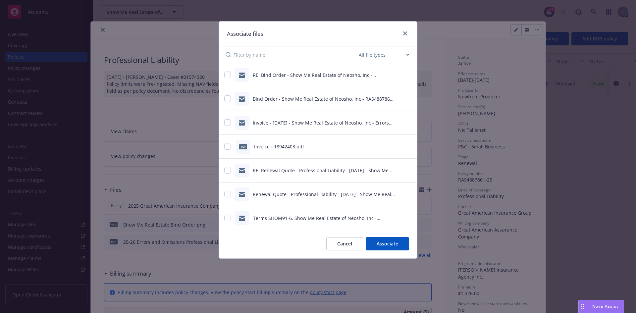 Image resolution: width=636 pixels, height=313 pixels. I want to click on span: Terms SHOM91-6, Show Me Real Estate of Neosho, Inc - RAS4887861-24, so click(317, 222).